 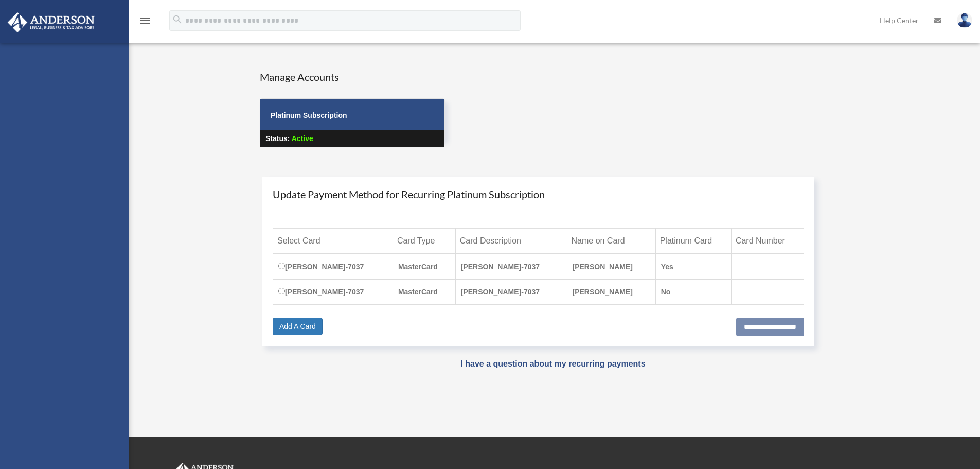 What do you see at coordinates (553, 363) in the screenshot?
I see `a: I have a question about my recurring payments` at bounding box center [553, 363].